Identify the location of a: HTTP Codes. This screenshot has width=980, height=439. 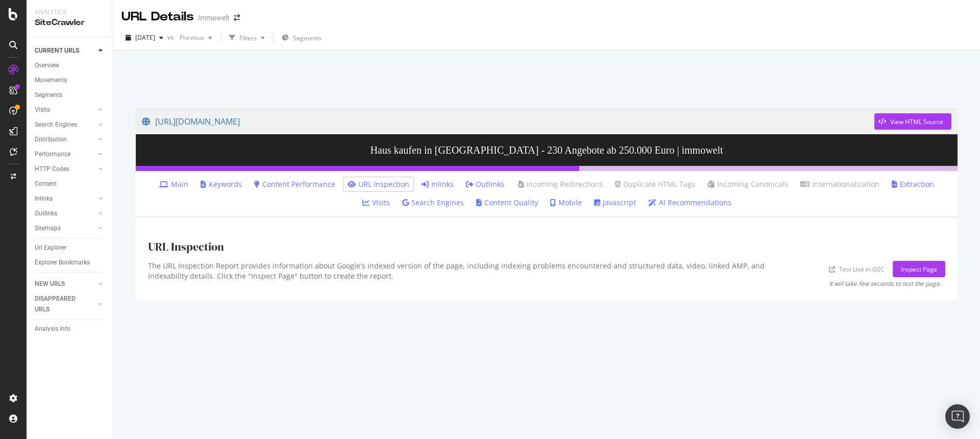
(64, 169).